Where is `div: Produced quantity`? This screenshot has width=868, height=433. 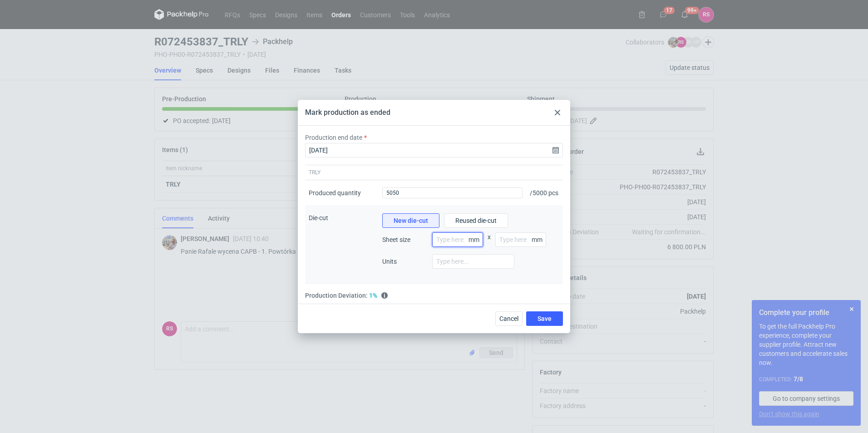 div: Produced quantity is located at coordinates (335, 193).